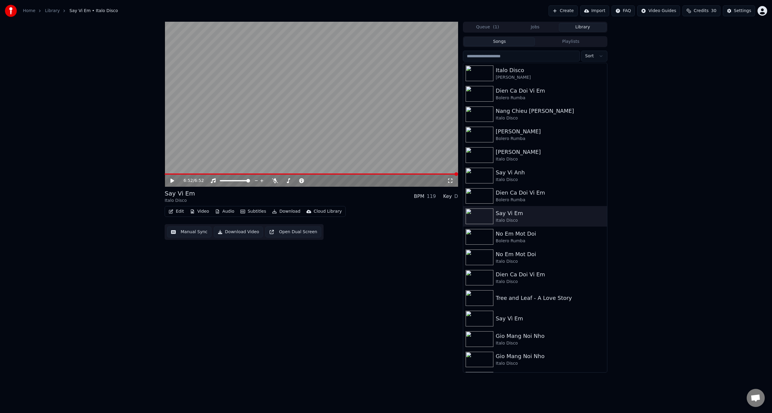  I want to click on a: Library, so click(52, 11).